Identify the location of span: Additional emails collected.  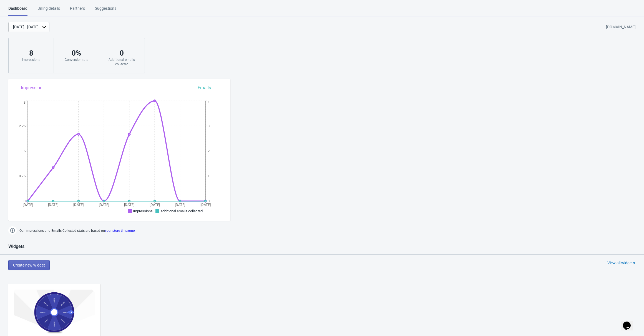
(181, 211).